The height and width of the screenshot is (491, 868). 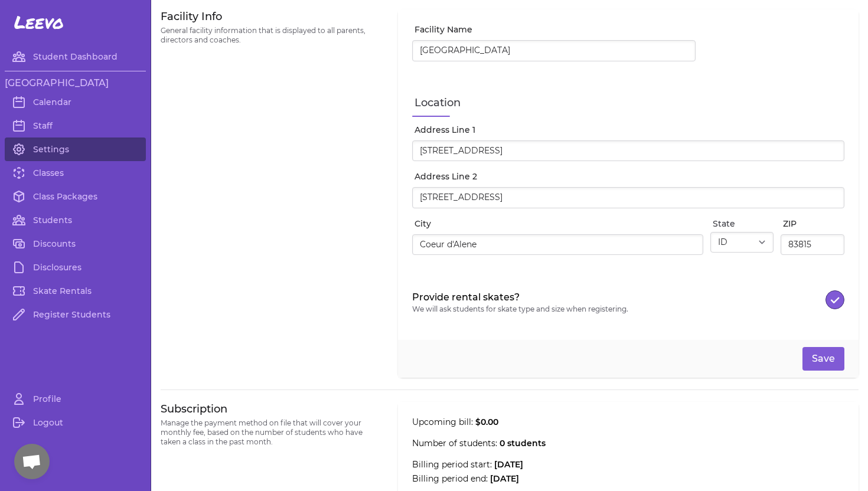 I want to click on label: Address Line 2, so click(x=629, y=176).